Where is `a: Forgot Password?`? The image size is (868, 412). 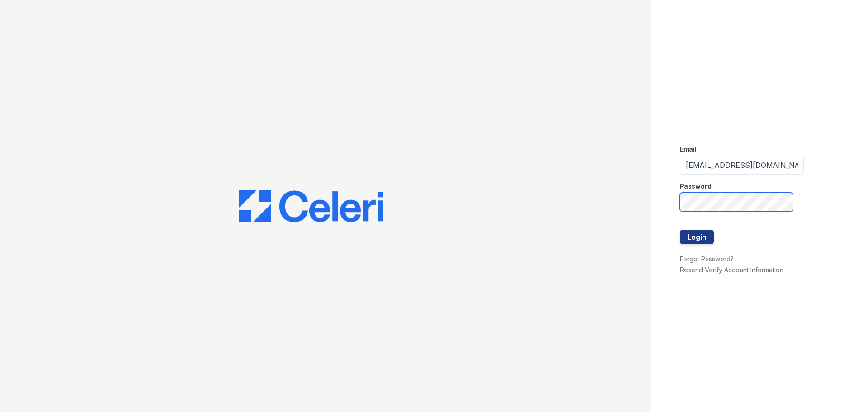
a: Forgot Password? is located at coordinates (707, 259).